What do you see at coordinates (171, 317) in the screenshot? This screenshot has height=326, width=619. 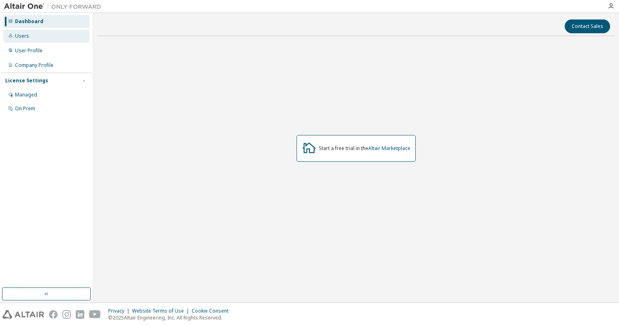 I see `p: © 2025 Altair Engineering, Inc. All Rights Reserved.` at bounding box center [171, 317].